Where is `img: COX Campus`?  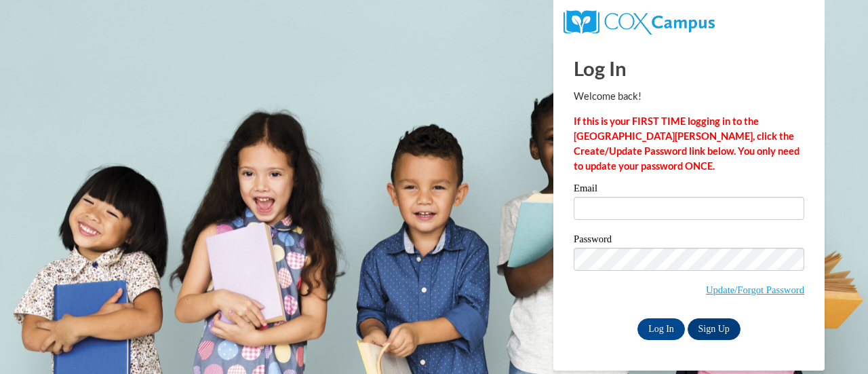
img: COX Campus is located at coordinates (639, 23).